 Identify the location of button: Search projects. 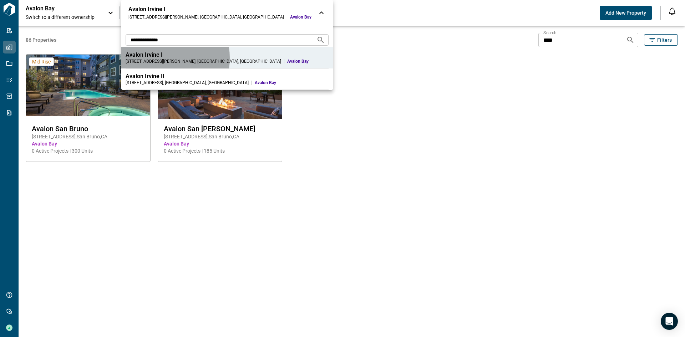
(321, 40).